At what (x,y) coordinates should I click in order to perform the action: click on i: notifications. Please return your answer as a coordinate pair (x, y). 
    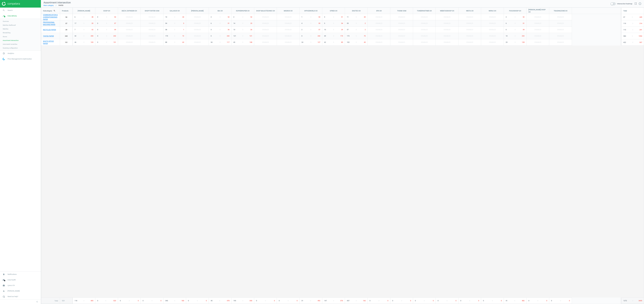
    Looking at the image, I should click on (4, 274).